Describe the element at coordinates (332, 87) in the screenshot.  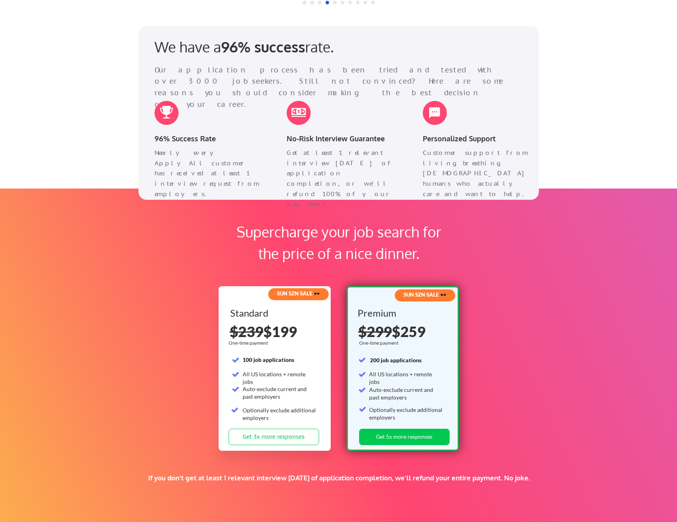
I see `div: Our application process has been tried and tested with over 3000 jobseekers. Still not convinced?...` at that location.